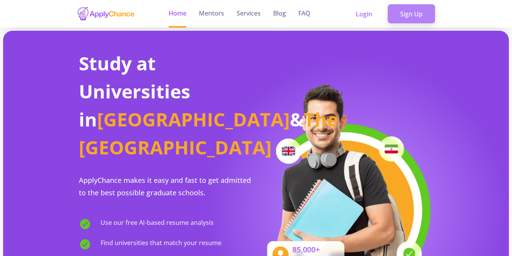 The height and width of the screenshot is (256, 512). Describe the element at coordinates (364, 14) in the screenshot. I see `a: Login` at that location.